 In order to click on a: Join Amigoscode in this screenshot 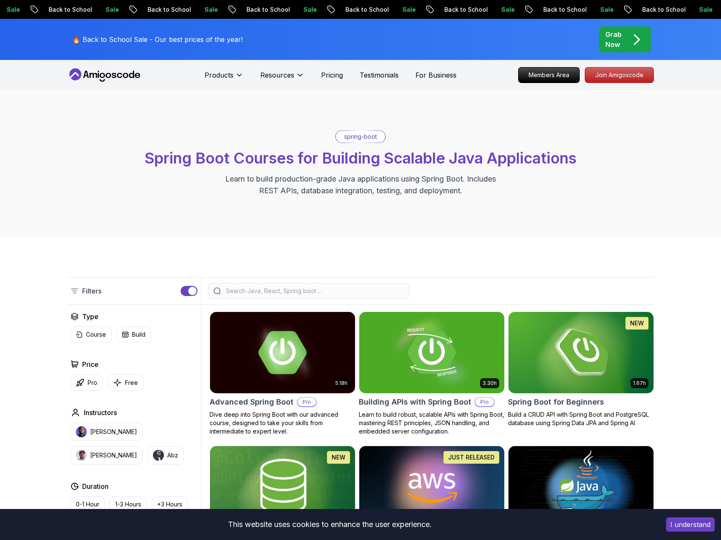, I will do `click(619, 75)`.